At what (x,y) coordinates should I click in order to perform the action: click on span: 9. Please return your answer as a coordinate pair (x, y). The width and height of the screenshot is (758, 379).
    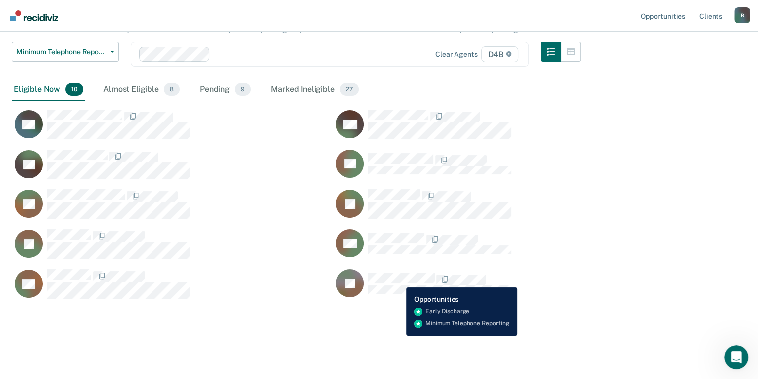
    Looking at the image, I should click on (243, 89).